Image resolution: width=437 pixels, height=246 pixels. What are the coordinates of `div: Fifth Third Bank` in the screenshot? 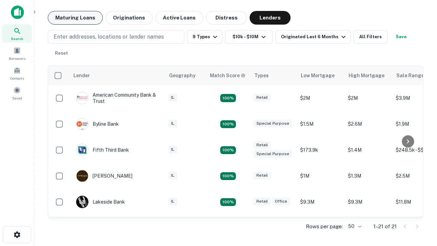 It's located at (103, 150).